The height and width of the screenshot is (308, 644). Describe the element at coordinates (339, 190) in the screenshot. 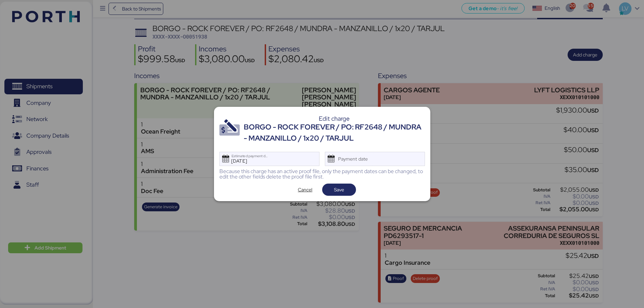

I see `span: Save` at that location.